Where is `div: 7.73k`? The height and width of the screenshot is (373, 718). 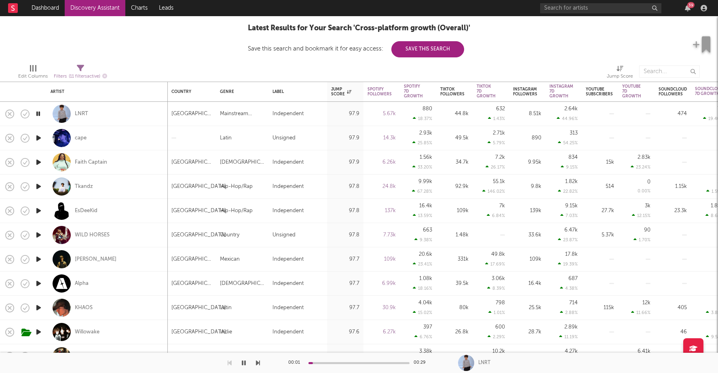
div: 7.73k is located at coordinates (382, 235).